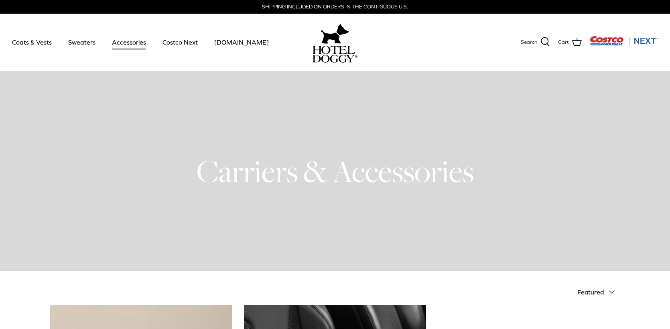 The height and width of the screenshot is (329, 670). What do you see at coordinates (599, 292) in the screenshot?
I see `button: Featured` at bounding box center [599, 292].